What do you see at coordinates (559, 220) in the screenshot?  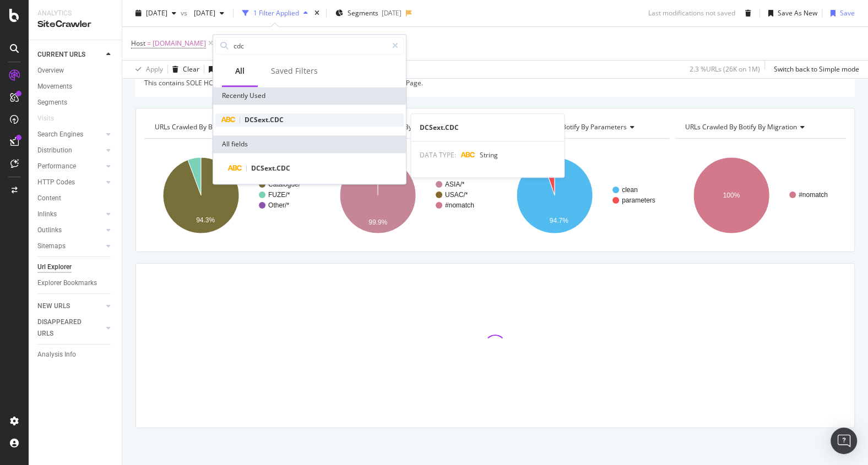 I see `text: 94.7%` at bounding box center [559, 220].